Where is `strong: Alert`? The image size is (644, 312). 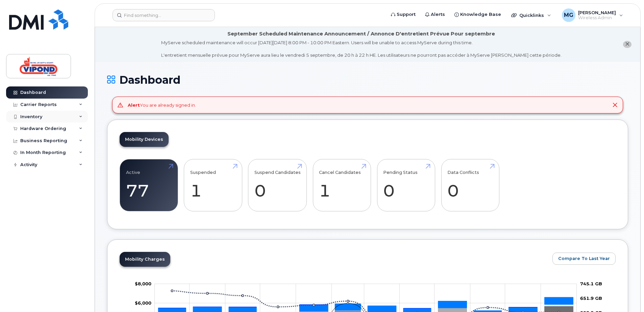 strong: Alert is located at coordinates (134, 105).